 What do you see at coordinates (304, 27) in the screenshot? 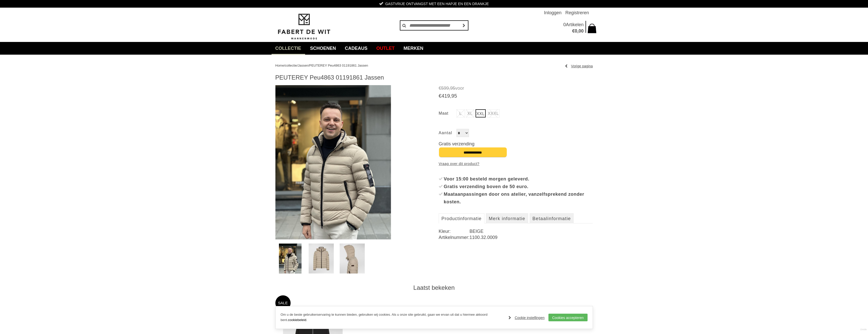
I see `a: Fabert de Wit` at bounding box center [304, 27].